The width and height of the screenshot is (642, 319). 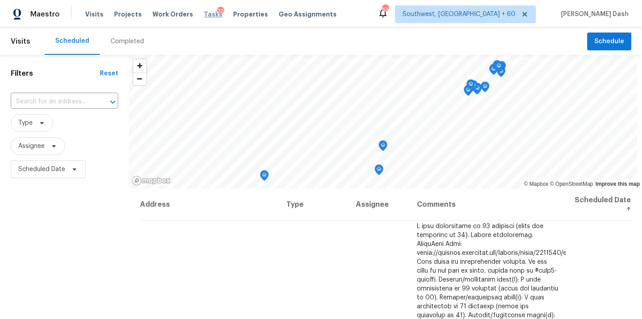 I want to click on th: Type, so click(x=314, y=205).